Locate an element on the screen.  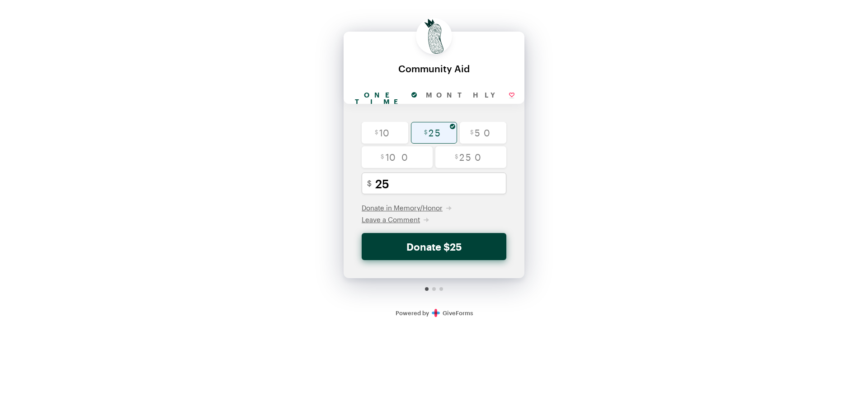
span: Donate in Memory/Honor is located at coordinates (402, 208).